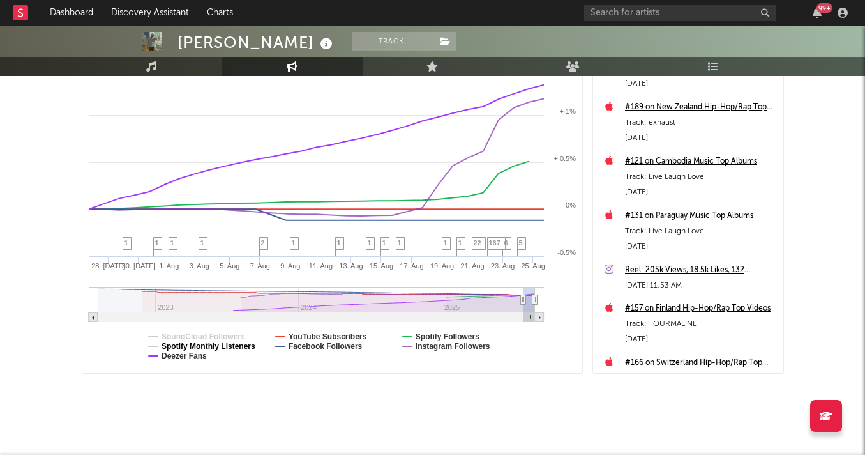 Image resolution: width=865 pixels, height=455 pixels. What do you see at coordinates (701, 270) in the screenshot?
I see `a: Reel: 205k Views, 18.5k Likes, 132 Comments` at bounding box center [701, 270].